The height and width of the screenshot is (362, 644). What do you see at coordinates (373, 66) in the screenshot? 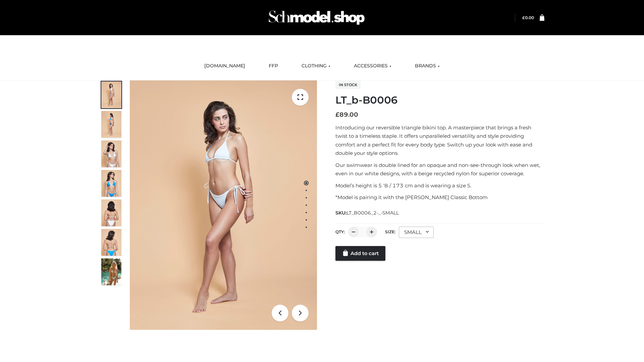
I see `a: ACCESSORIES` at bounding box center [373, 66].